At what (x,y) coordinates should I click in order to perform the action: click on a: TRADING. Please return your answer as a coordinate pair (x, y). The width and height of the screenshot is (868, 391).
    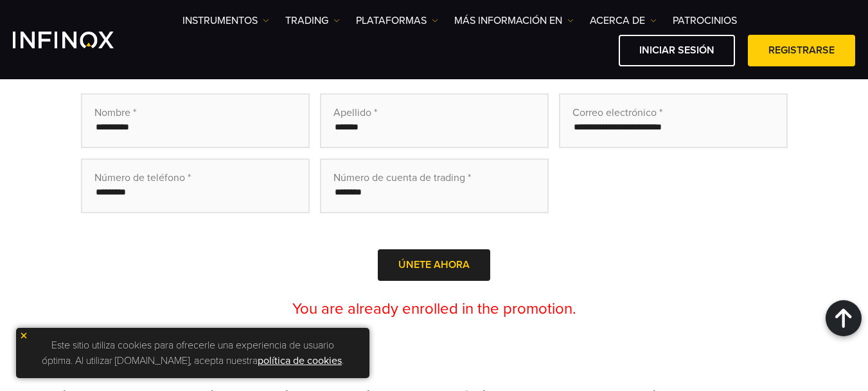
    Looking at the image, I should click on (312, 21).